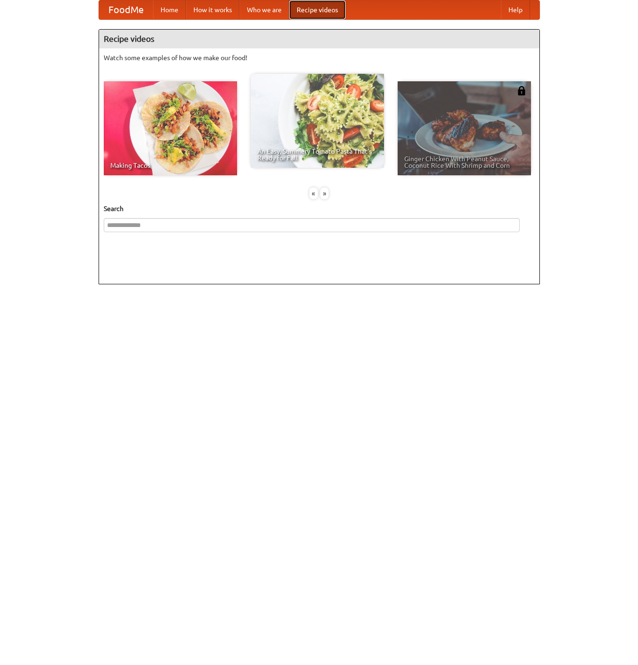 Image resolution: width=638 pixels, height=665 pixels. Describe the element at coordinates (516, 10) in the screenshot. I see `a: Help` at that location.